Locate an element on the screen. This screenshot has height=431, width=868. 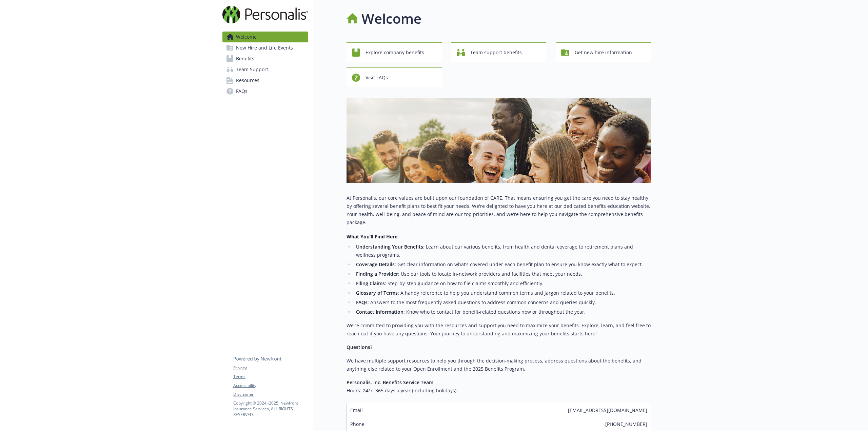
span: Email is located at coordinates (356, 410).